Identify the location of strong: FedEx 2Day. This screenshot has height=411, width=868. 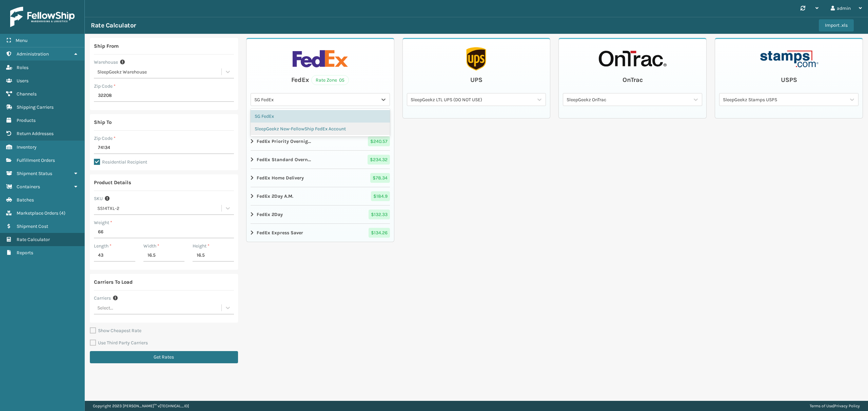
(270, 215).